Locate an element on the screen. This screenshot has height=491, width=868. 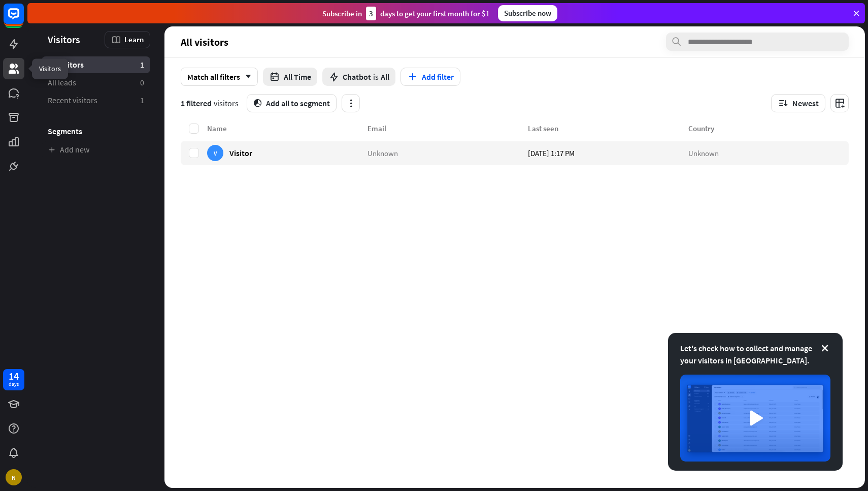
span: Chatbot is located at coordinates (357, 77).